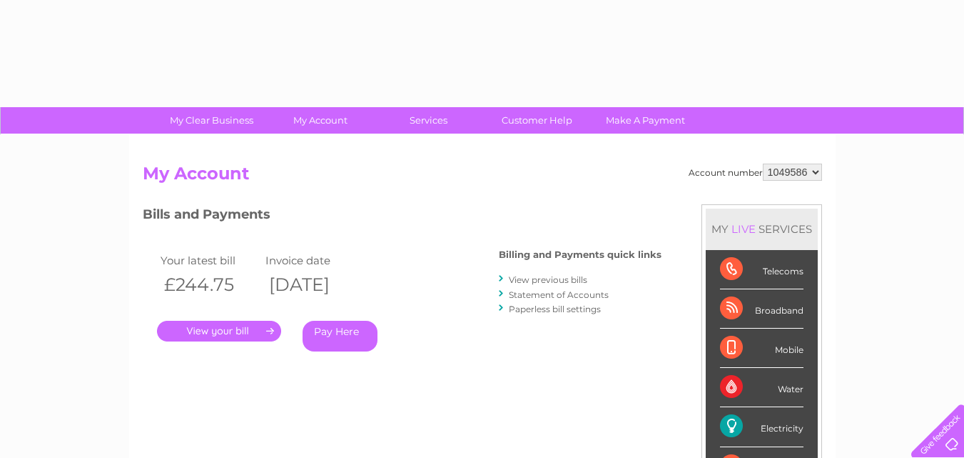 This screenshot has height=458, width=964. What do you see at coordinates (210, 260) in the screenshot?
I see `td: Your latest bill` at bounding box center [210, 260].